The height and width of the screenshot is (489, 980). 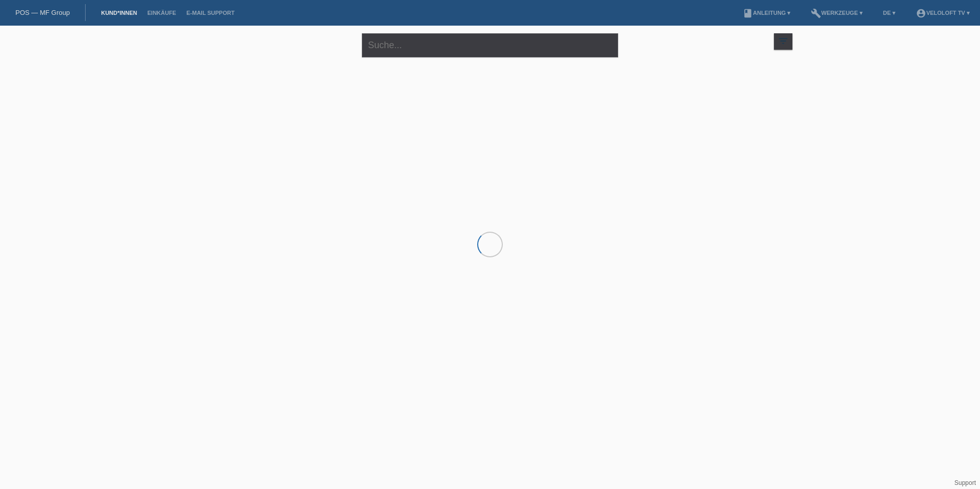 What do you see at coordinates (211, 13) in the screenshot?
I see `a: E-Mail Support` at bounding box center [211, 13].